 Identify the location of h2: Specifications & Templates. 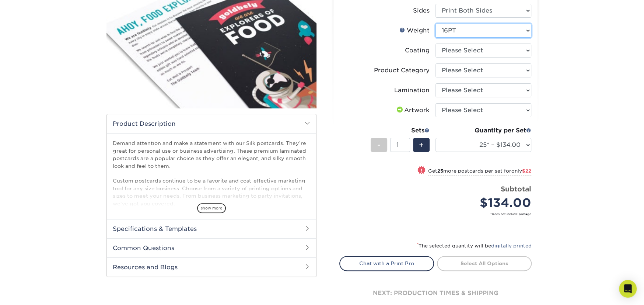
(211, 229).